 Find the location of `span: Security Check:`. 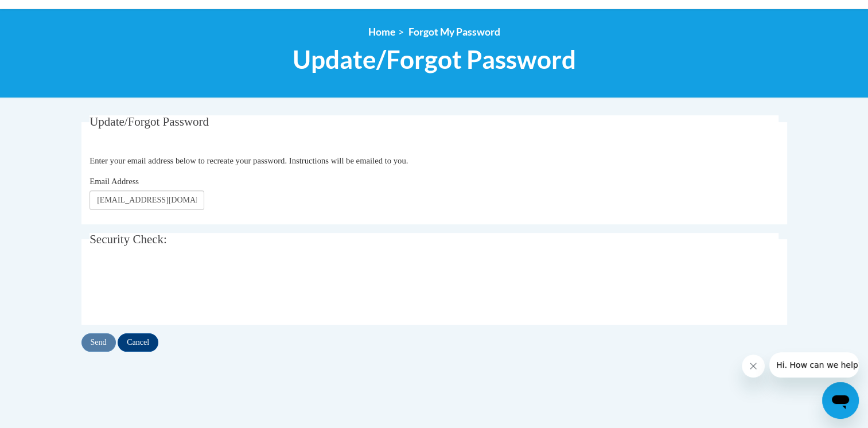

span: Security Check: is located at coordinates (128, 239).